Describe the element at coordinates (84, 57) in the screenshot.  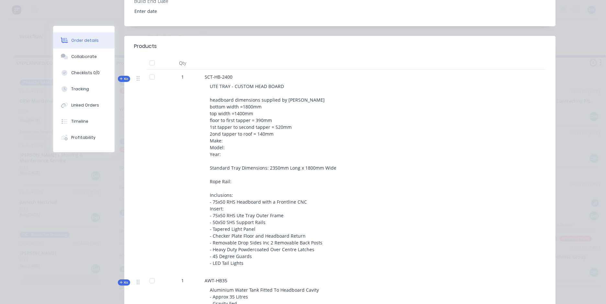
I see `button: Collaborate` at that location.